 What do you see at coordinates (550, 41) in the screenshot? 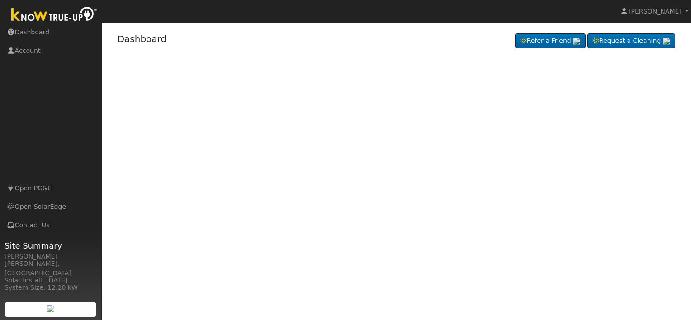
I see `a: Refer a Friend` at bounding box center [550, 41].